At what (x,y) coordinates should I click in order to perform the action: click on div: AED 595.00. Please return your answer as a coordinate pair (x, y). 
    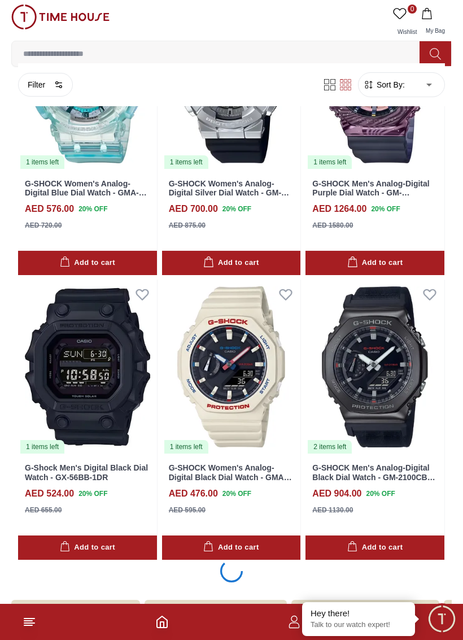
    Looking at the image, I should click on (187, 510).